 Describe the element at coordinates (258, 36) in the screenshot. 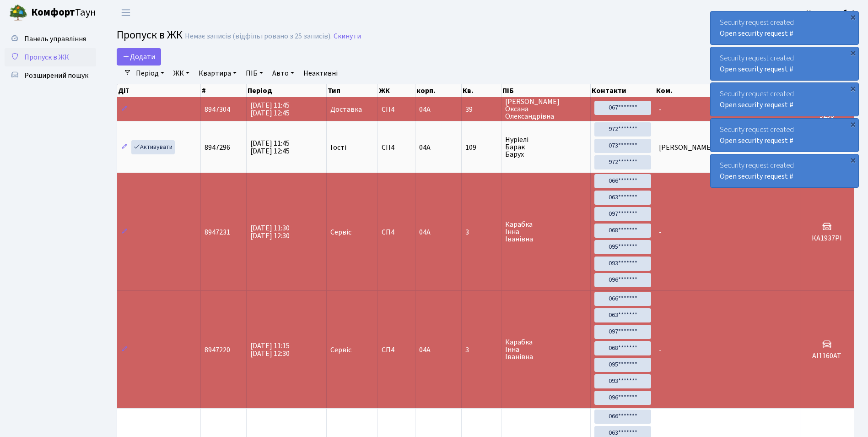

I see `div: Немає записів (відфільтровано з 25 записів).` at that location.